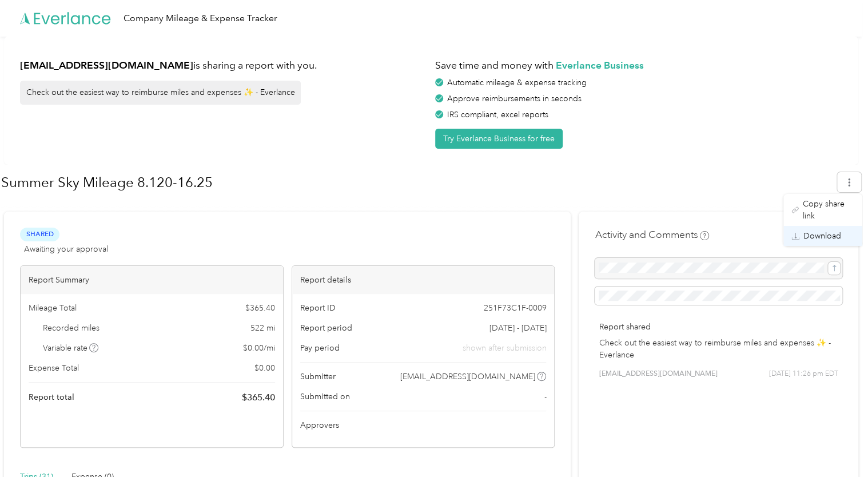  What do you see at coordinates (71, 328) in the screenshot?
I see `span: Recorded miles` at bounding box center [71, 328].